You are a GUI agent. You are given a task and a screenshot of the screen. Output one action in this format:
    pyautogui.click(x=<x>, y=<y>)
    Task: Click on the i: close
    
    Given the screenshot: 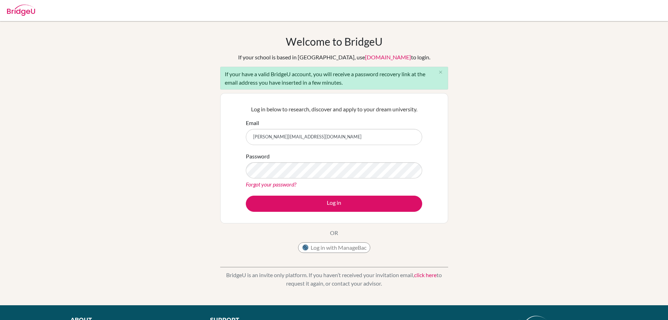 What is the action you would take?
    pyautogui.click(x=441, y=72)
    